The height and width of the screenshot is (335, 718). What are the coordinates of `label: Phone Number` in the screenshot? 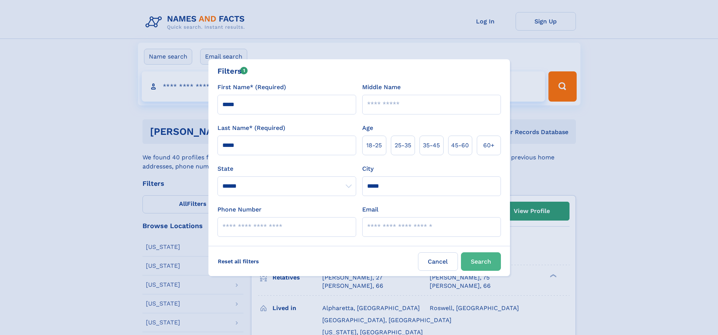 It's located at (239, 209).